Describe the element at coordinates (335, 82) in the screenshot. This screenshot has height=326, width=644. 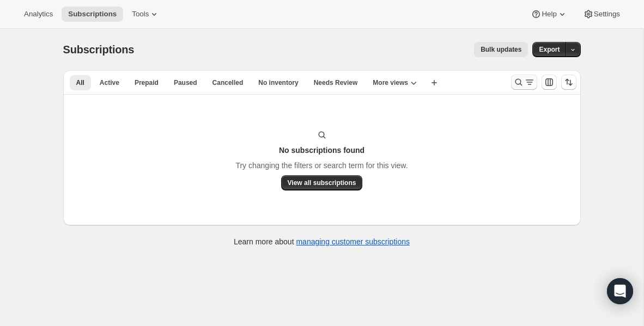
I see `span: Needs Review` at that location.